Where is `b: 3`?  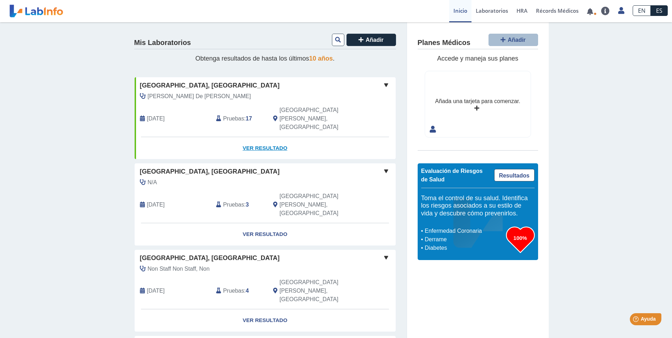 b: 3 is located at coordinates (247, 204).